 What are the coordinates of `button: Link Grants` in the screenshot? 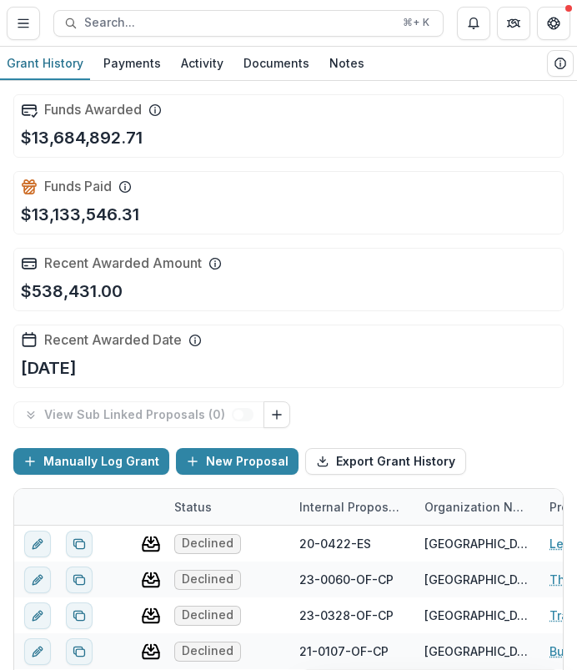 It's located at (277, 415).